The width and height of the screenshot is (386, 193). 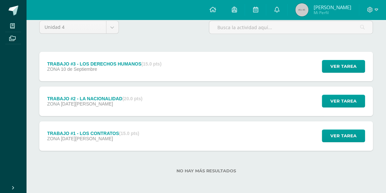 I want to click on input: Busca la actividad aquí..., so click(x=291, y=27).